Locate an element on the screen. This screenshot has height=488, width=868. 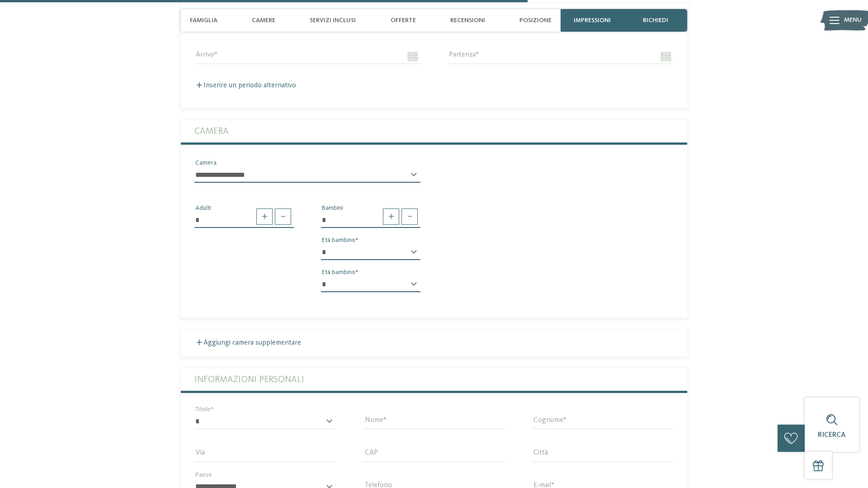
label: Informazioni personali is located at coordinates (434, 380).